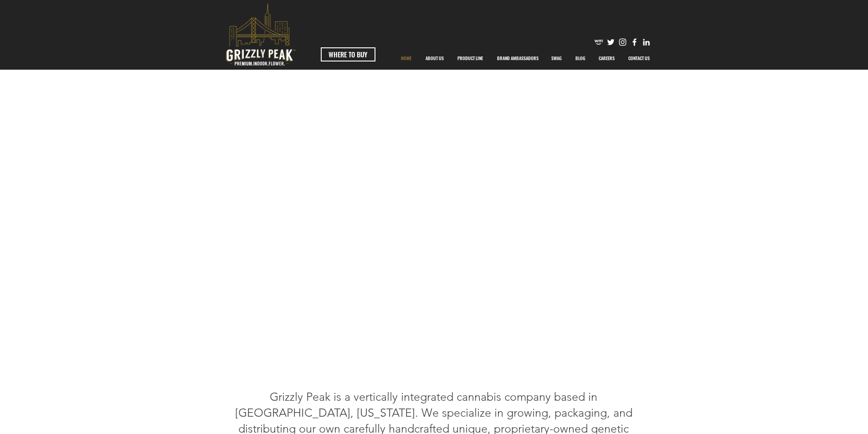 The image size is (868, 434). Describe the element at coordinates (622, 42) in the screenshot. I see `img: Instagram` at that location.